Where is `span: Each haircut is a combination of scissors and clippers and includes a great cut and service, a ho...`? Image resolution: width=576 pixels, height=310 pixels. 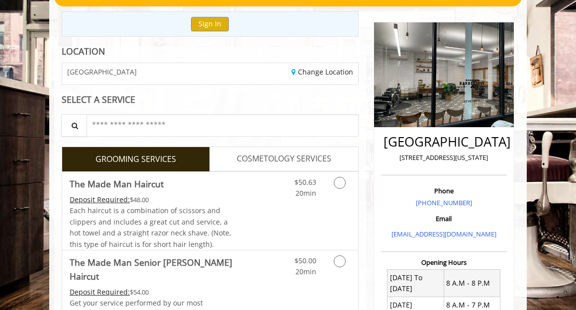 span: Each haircut is a combination of scissors and clippers and includes a great cut and service, a ho... is located at coordinates (150, 227).